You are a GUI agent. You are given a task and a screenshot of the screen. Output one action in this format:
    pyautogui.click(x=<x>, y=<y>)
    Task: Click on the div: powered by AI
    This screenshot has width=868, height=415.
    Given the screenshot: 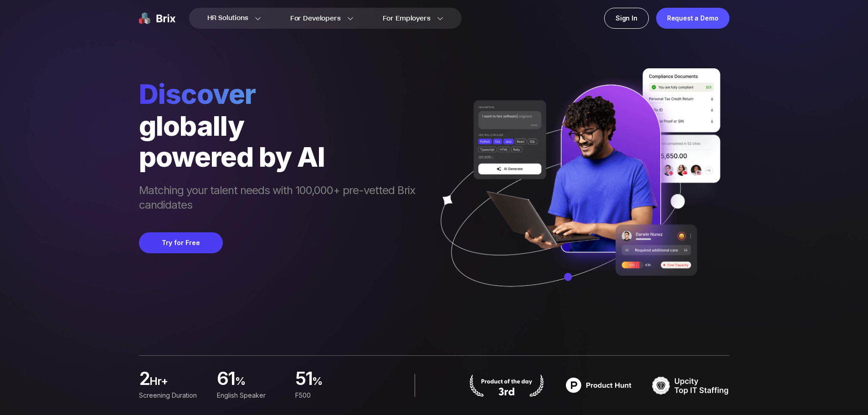 What is the action you would take?
    pyautogui.click(x=282, y=156)
    